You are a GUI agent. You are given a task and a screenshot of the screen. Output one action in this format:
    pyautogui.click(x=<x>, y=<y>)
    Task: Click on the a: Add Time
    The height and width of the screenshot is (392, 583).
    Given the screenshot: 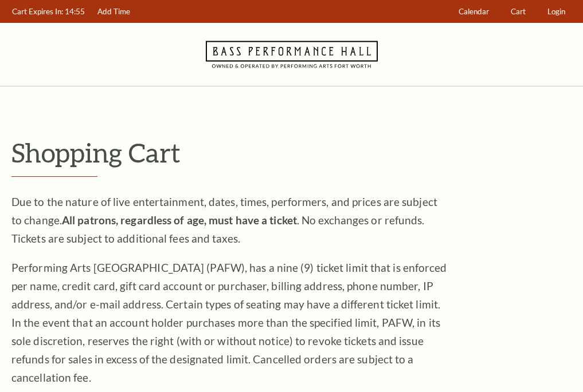 What is the action you would take?
    pyautogui.click(x=114, y=11)
    